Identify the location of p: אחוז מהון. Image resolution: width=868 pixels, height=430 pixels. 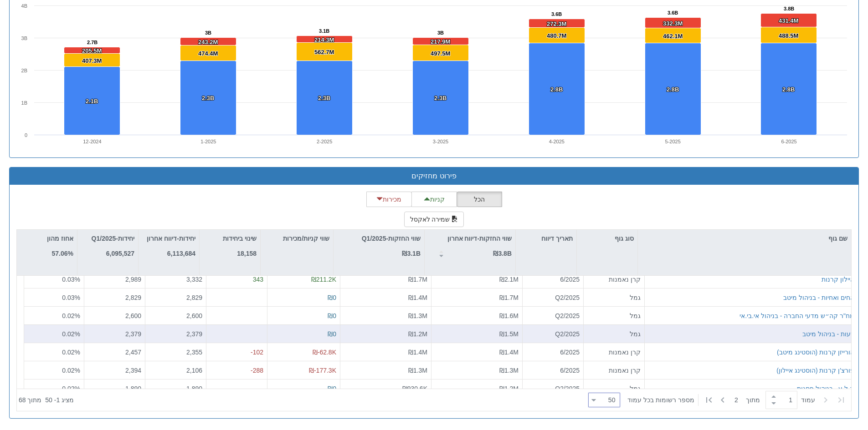
(60, 238).